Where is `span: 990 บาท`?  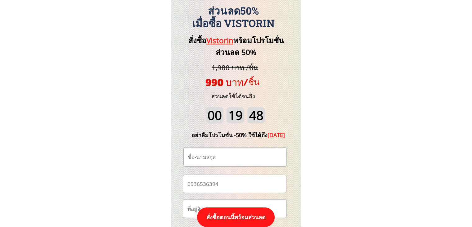 span: 990 บาท is located at coordinates (224, 82).